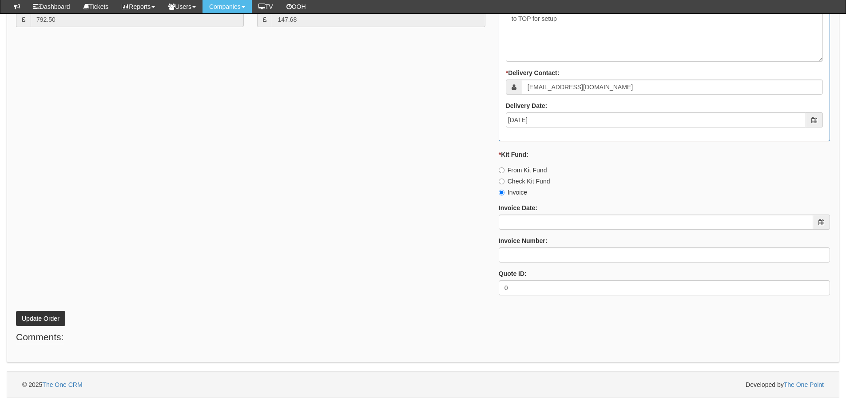 This screenshot has width=846, height=398. What do you see at coordinates (532, 73) in the screenshot?
I see `label: Delivery Contact:` at bounding box center [532, 73].